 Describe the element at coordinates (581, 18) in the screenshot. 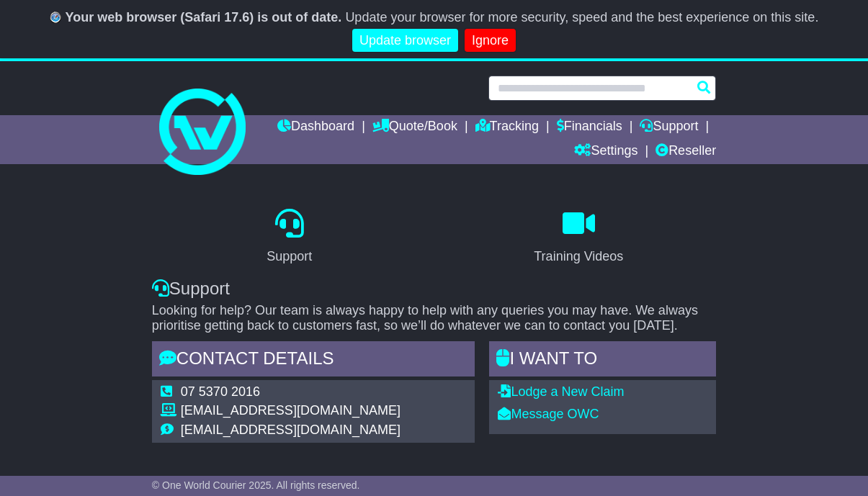

I see `span: Update your browser for more security, speed and the best experience on this site.` at that location.